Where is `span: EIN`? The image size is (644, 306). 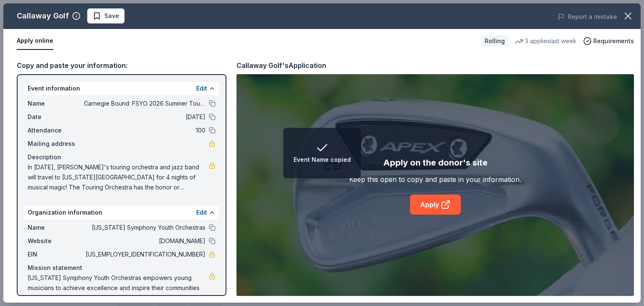
span: EIN is located at coordinates (56, 254).